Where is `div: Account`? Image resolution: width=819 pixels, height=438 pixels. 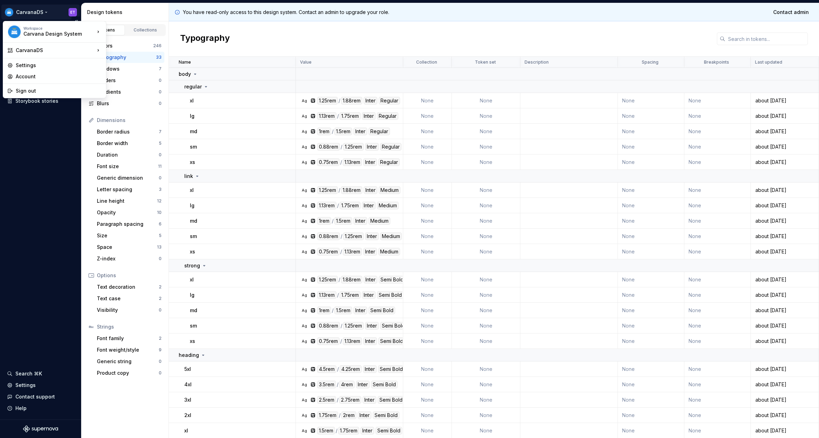
div: Account is located at coordinates (59, 77).